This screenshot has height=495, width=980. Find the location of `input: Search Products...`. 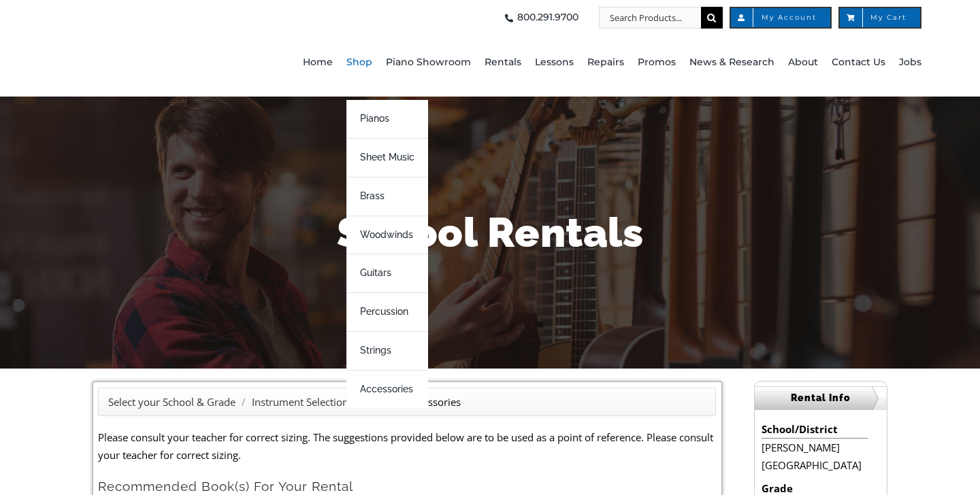

input: Search Products... is located at coordinates (650, 18).